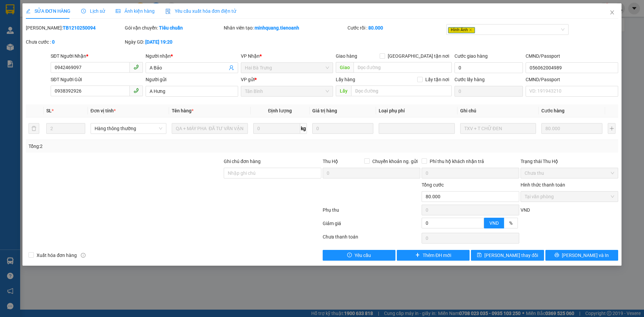  I want to click on span: Đơn vị tính, so click(103, 111).